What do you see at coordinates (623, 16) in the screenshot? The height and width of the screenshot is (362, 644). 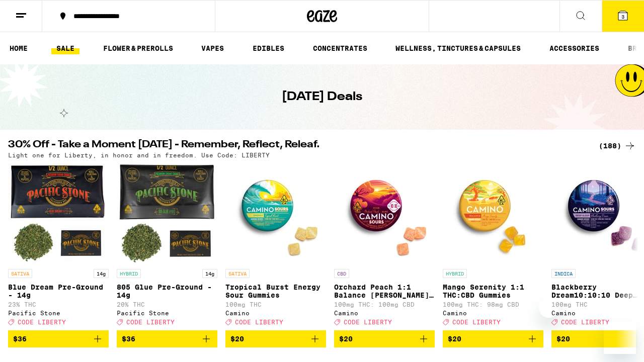 I see `button: 3` at bounding box center [623, 16].